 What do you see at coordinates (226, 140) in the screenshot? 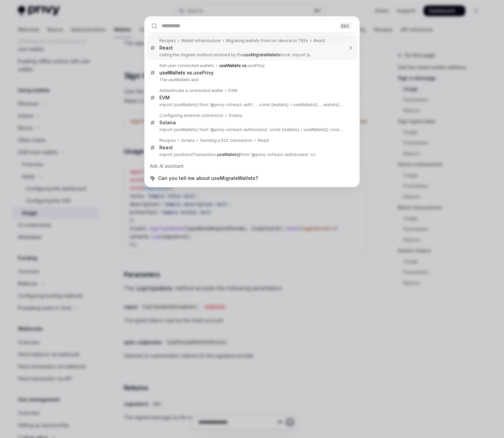
I see `div: Sending a SOL transaction` at bounding box center [226, 140].